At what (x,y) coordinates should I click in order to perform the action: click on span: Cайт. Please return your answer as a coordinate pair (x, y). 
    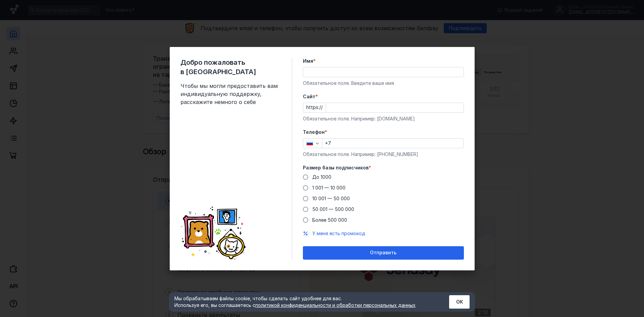
    Looking at the image, I should click on (309, 97).